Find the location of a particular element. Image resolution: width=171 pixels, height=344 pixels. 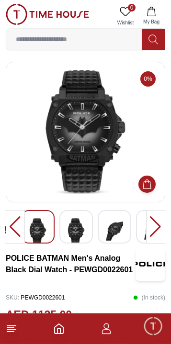

h2: AED 1125.00 is located at coordinates (39, 315).